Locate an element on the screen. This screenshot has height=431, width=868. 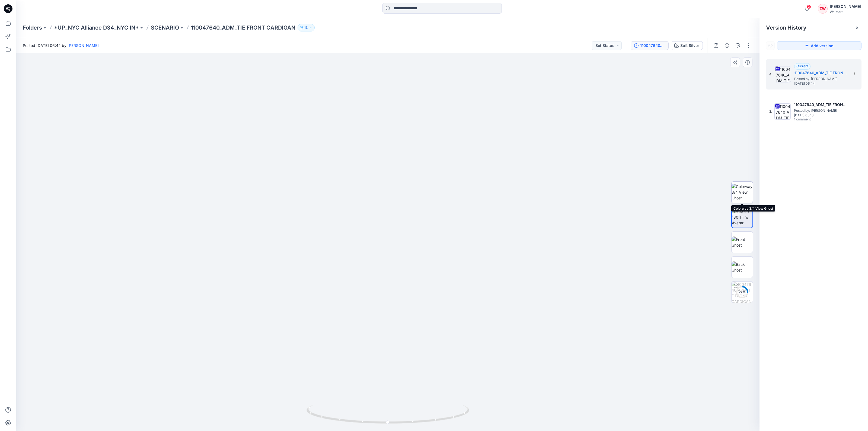
img: 110047640_ADM_TIE FRONT CARDIGAN-9-19 is located at coordinates (783, 74).